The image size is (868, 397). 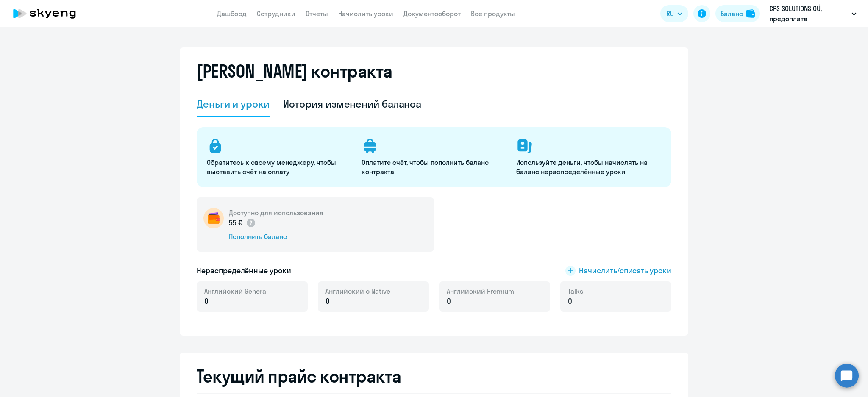 I want to click on p: Оплатите счёт, чтобы пополнить баланс контракта, so click(x=433, y=167).